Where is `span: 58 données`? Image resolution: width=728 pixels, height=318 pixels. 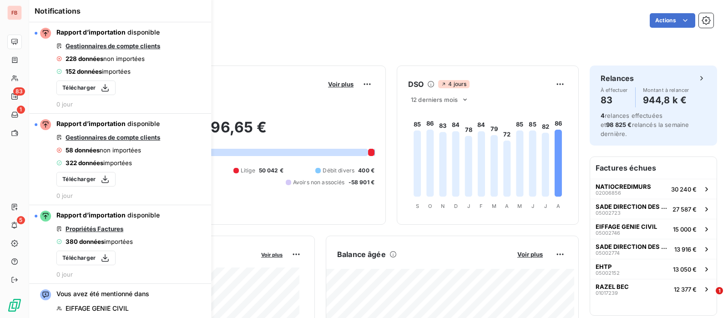 span: 58 données is located at coordinates (82, 150).